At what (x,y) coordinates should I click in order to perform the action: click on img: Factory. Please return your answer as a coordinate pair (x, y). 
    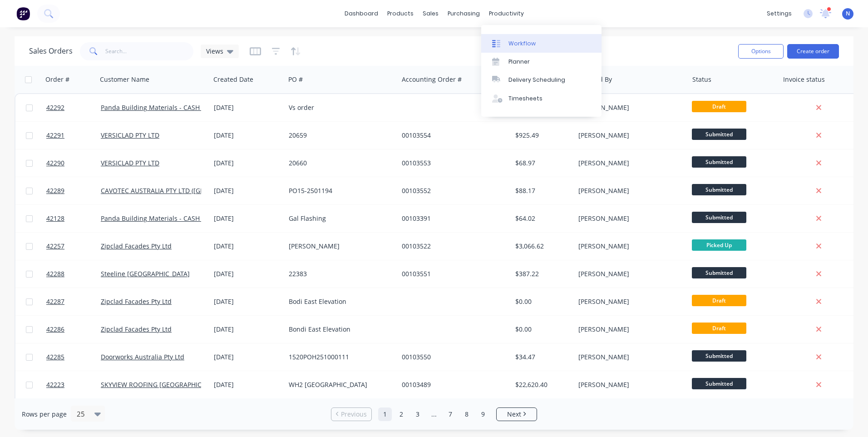
    Looking at the image, I should click on (24, 14).